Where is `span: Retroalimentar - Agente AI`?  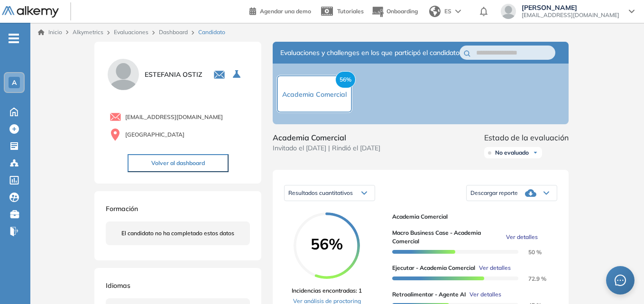
span: Retroalimentar - Agente AI is located at coordinates (429, 295).